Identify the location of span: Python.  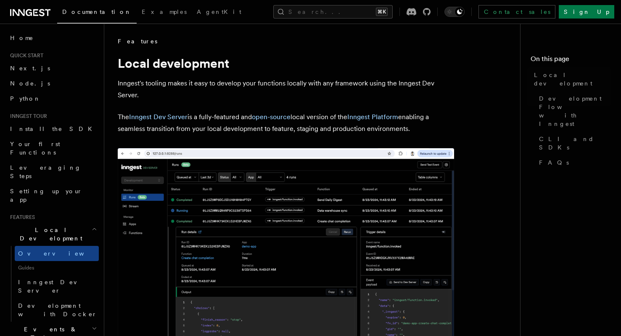
(25, 98).